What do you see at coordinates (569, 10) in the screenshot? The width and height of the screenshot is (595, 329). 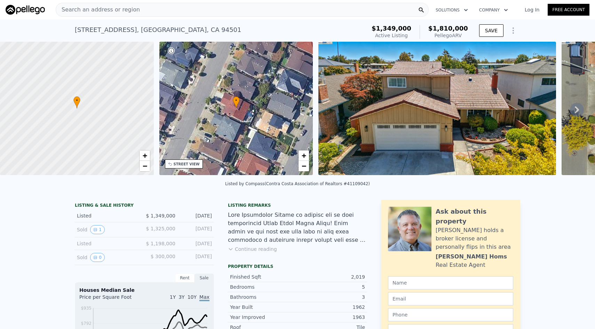 I see `a: Free Account` at bounding box center [569, 10].